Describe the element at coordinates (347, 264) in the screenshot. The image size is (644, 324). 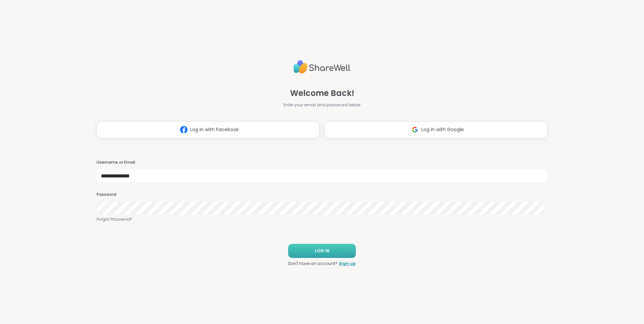
I see `a: Sign up` at that location.